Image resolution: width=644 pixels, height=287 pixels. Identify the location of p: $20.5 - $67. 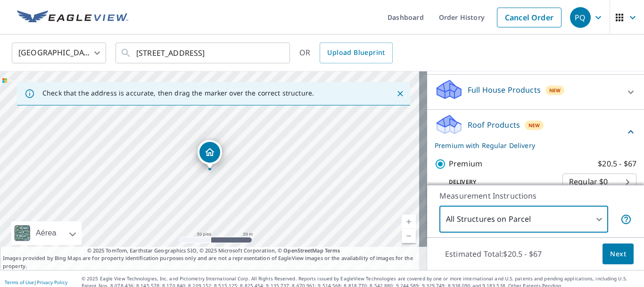
(618, 164).